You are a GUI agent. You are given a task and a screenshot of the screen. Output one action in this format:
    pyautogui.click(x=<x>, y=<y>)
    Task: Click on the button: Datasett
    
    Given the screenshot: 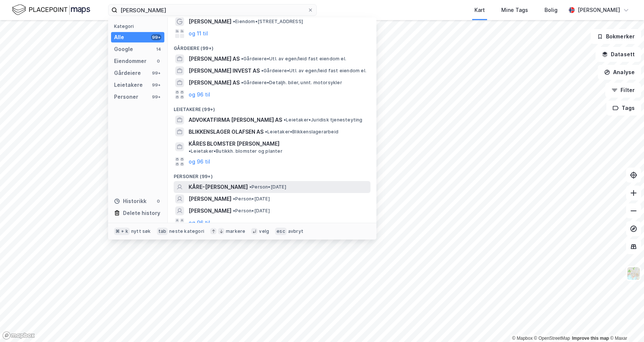 What is the action you would take?
    pyautogui.click(x=618, y=54)
    